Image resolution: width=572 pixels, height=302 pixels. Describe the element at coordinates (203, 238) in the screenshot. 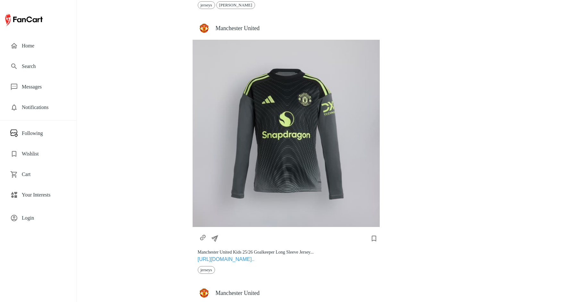

I see `button: https://store.manutd.com/en/p/manchester-united-kids-2526-goalkeeper-long-sleeve-jersey-4090` at that location.